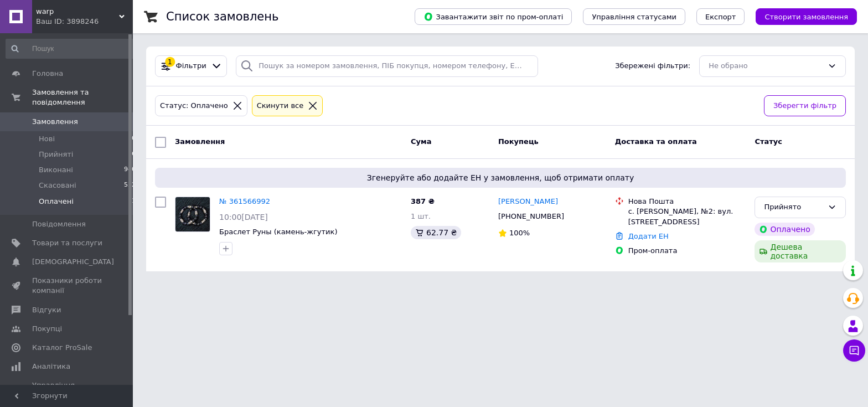 The width and height of the screenshot is (868, 407). I want to click on span: Товари та послуги, so click(67, 243).